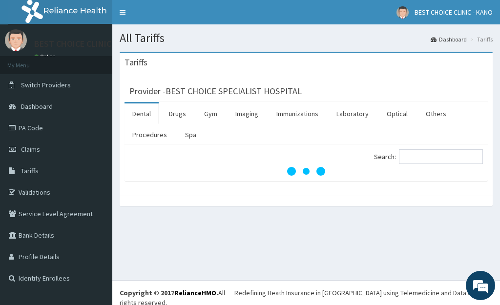 Image resolution: width=500 pixels, height=305 pixels. I want to click on span: Claims, so click(30, 149).